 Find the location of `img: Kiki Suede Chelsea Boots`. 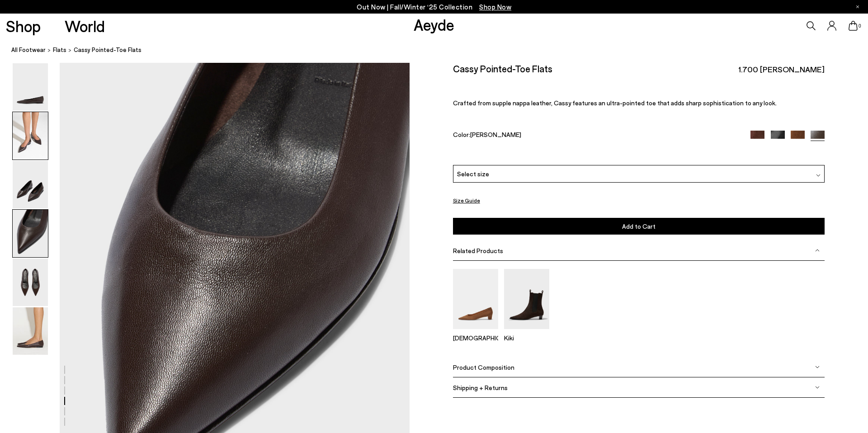

img: Kiki Suede Chelsea Boots is located at coordinates (527, 299).